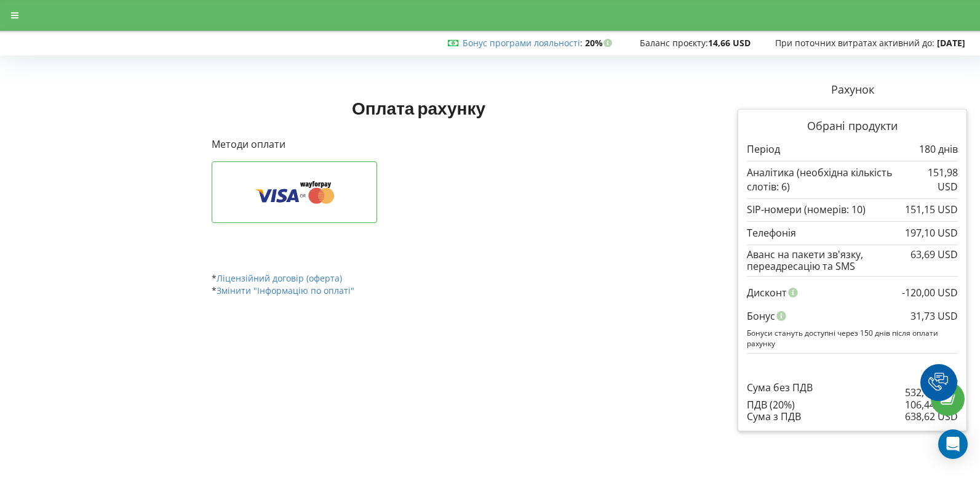 The image size is (980, 499). What do you see at coordinates (931, 381) in the screenshot?
I see `p: 683,92 USD` at bounding box center [931, 381].